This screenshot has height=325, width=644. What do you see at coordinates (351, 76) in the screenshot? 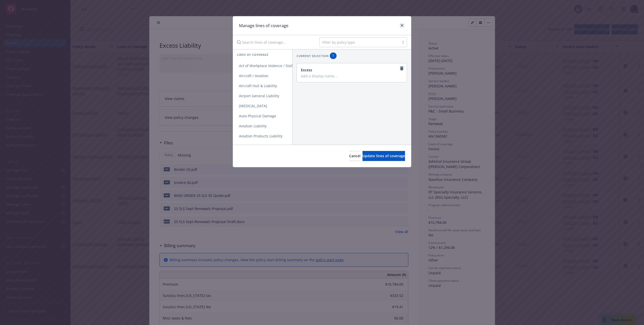
I see `input: Add a display name...` at bounding box center [351, 76].